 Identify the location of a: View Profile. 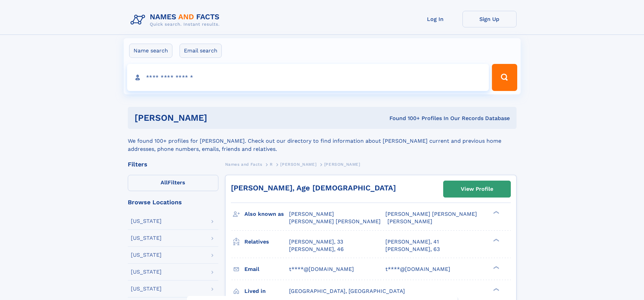
(477, 189).